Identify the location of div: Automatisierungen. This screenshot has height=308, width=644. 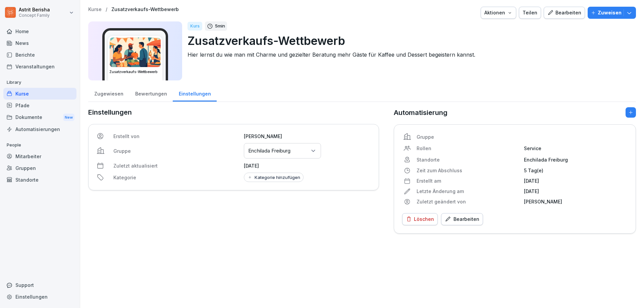
(40, 129).